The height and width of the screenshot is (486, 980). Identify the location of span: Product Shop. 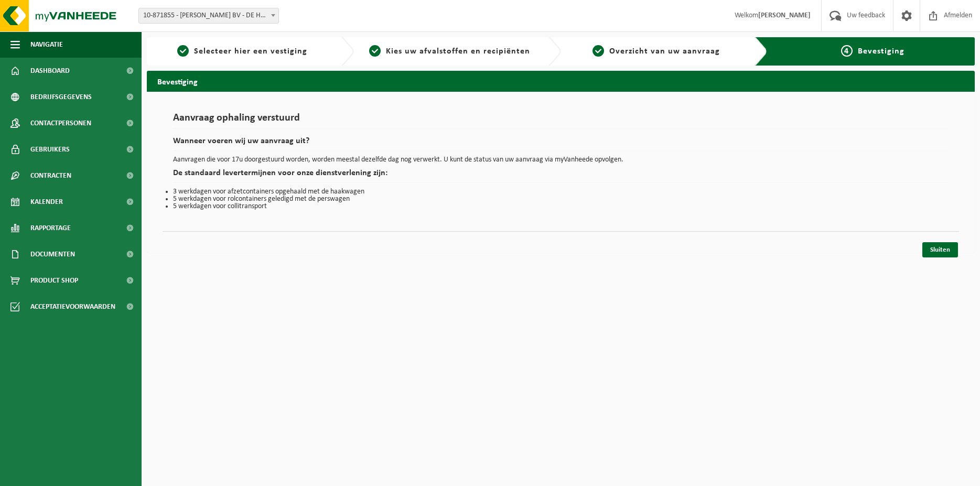
(54, 281).